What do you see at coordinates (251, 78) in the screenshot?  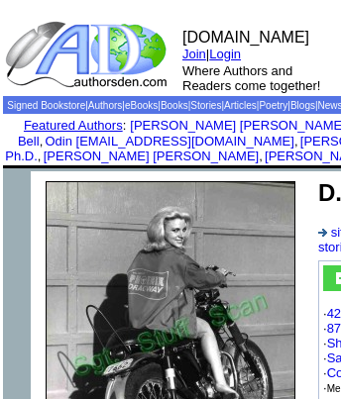 I see `font: Where Authors and Readers come together!` at bounding box center [251, 78].